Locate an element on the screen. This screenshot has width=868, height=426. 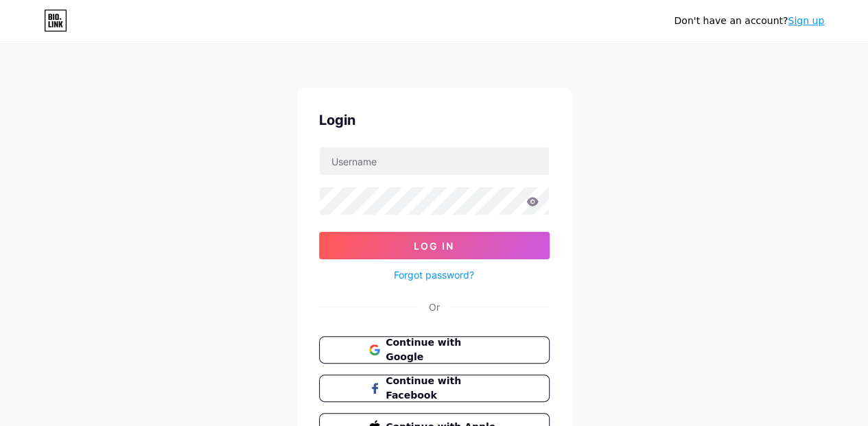
input: Username is located at coordinates (435, 161).